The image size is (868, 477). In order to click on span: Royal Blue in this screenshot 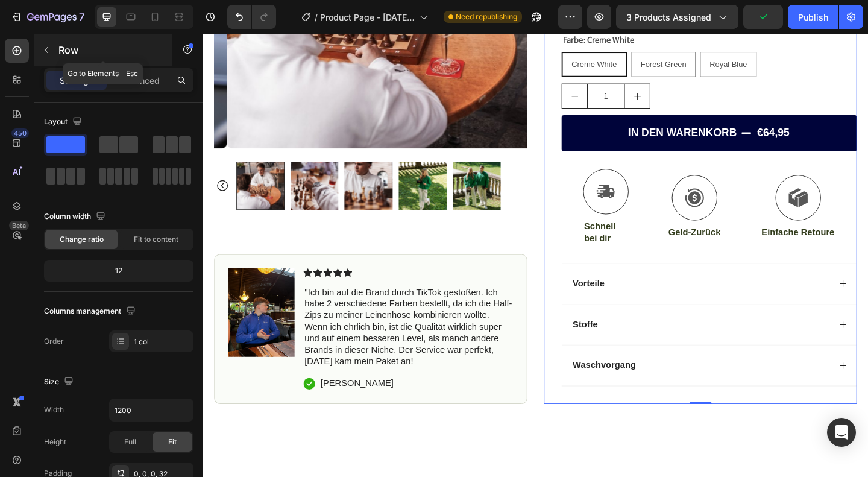, I will do `click(572, 32)`.